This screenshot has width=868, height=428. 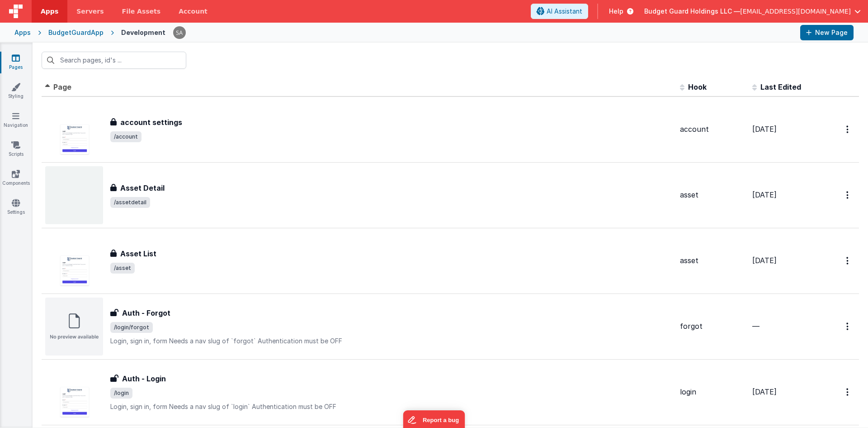 I want to click on span: Page, so click(x=63, y=87).